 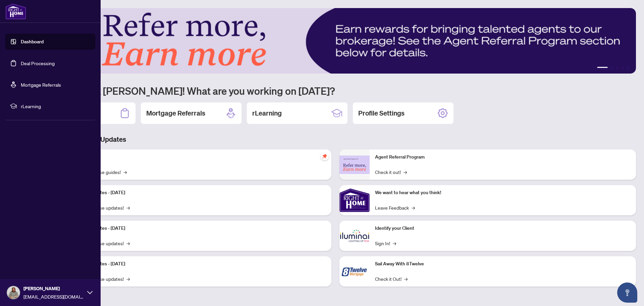 I want to click on button: 2, so click(x=612, y=68).